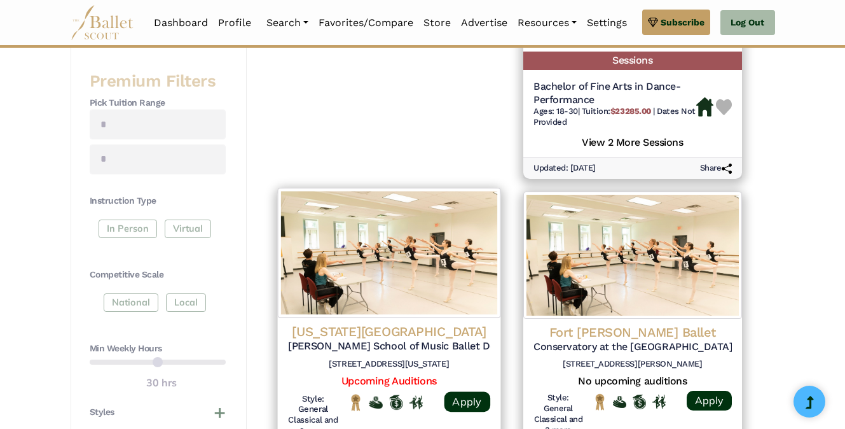 The height and width of the screenshot is (429, 845). What do you see at coordinates (676, 22) in the screenshot?
I see `a: Subscribe` at bounding box center [676, 22].